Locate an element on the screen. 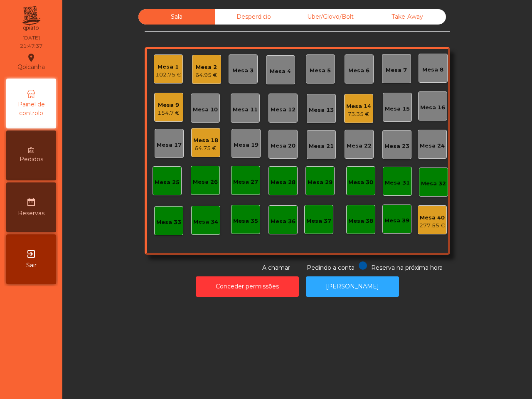 The height and width of the screenshot is (399, 532). span: Pedindo a conta is located at coordinates (331, 267).